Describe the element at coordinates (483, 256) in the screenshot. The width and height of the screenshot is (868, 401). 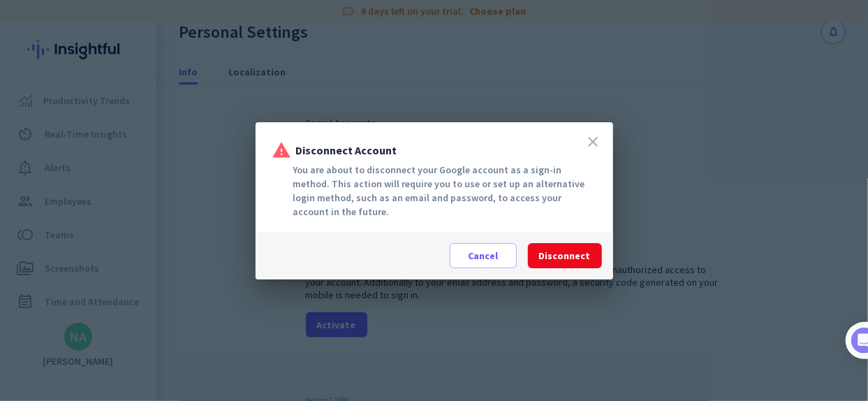
I see `button: Cancel` at that location.